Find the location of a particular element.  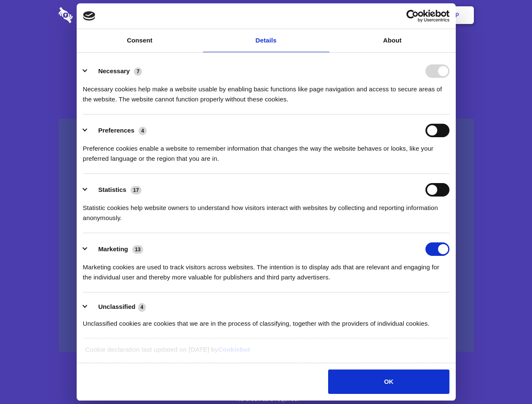

a: About is located at coordinates (393, 40).